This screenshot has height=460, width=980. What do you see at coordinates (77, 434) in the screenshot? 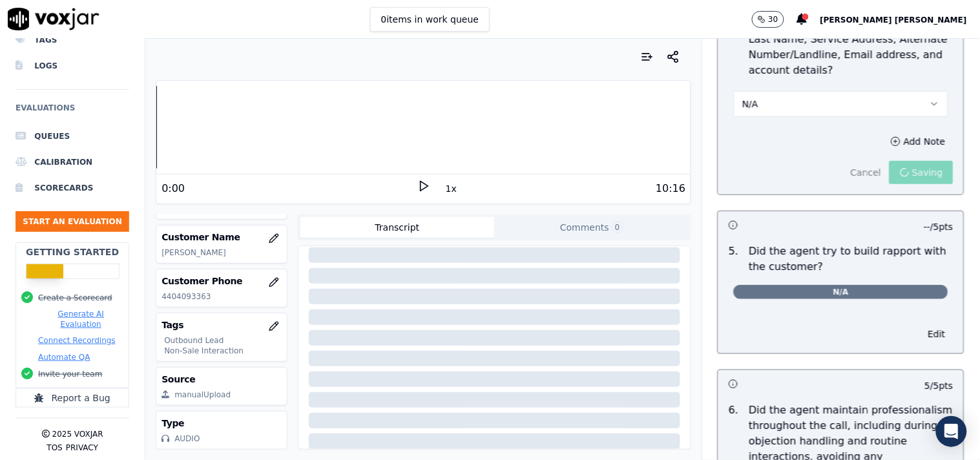
I see `p: 2025 Voxjar` at bounding box center [77, 434].